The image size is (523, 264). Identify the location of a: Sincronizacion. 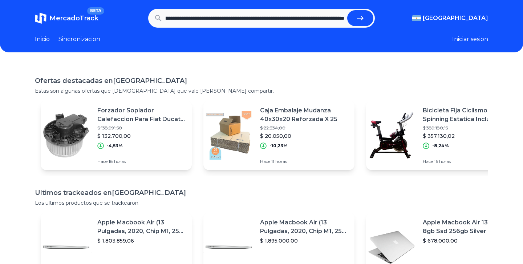
(79, 39).